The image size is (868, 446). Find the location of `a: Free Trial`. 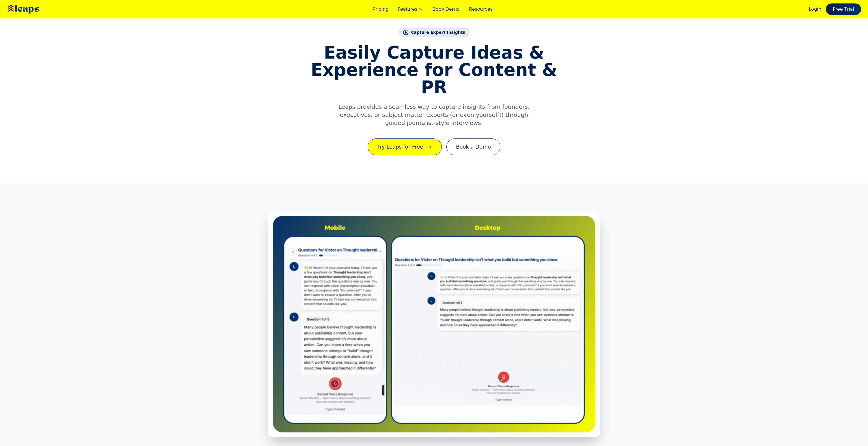

a: Free Trial is located at coordinates (844, 10).